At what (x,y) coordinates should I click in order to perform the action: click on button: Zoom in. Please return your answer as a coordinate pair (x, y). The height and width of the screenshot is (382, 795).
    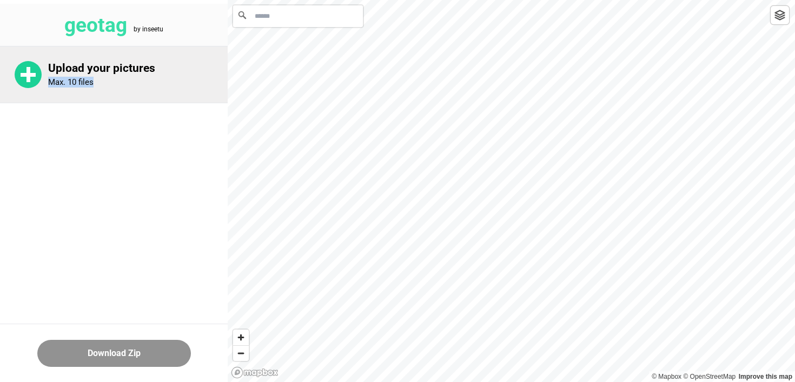
    Looking at the image, I should click on (241, 337).